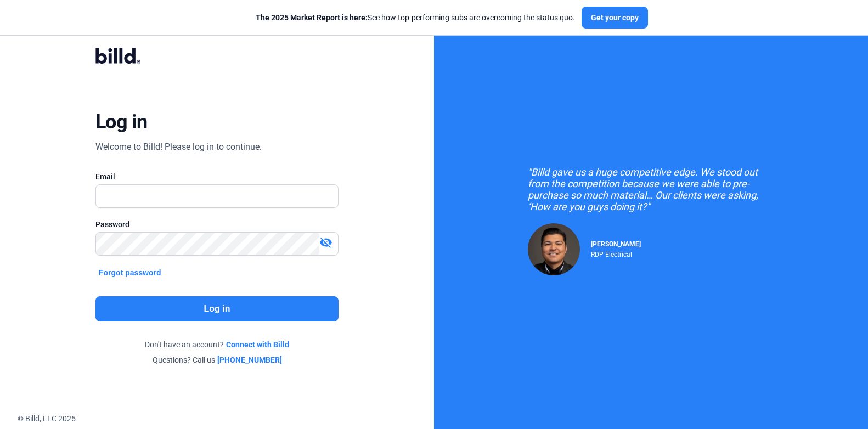  What do you see at coordinates (121, 122) in the screenshot?
I see `div: Log in` at bounding box center [121, 122].